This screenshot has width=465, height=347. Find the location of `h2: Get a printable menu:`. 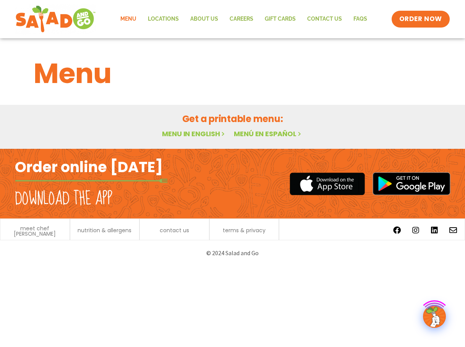

h2: Get a printable menu: is located at coordinates (233, 118).